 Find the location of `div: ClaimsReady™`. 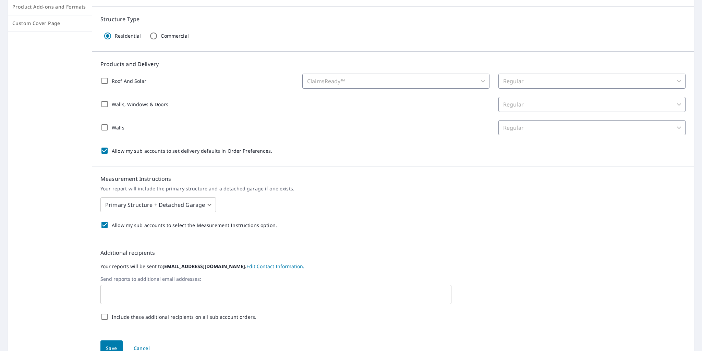

div: ClaimsReady™ is located at coordinates (396, 81).